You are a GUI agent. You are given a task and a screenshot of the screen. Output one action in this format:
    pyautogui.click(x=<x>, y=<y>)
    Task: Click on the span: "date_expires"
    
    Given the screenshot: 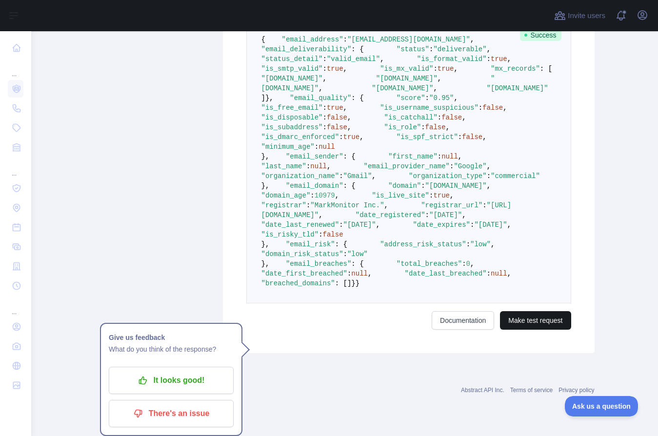 What is the action you would take?
    pyautogui.click(x=441, y=225)
    